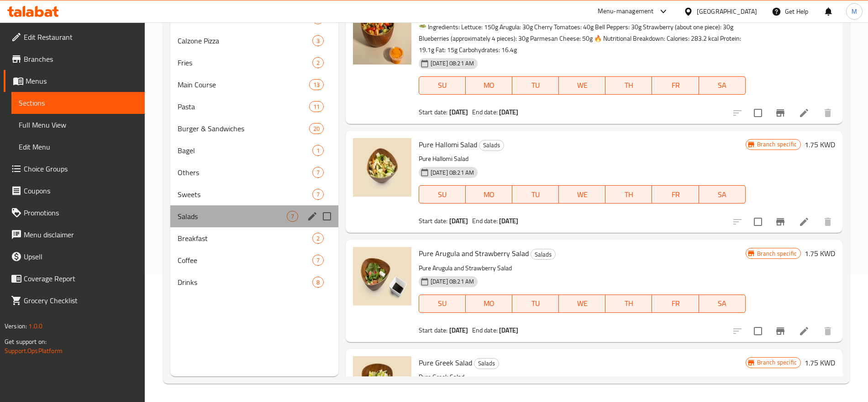  What do you see at coordinates (492, 145) in the screenshot?
I see `span: Salads` at bounding box center [492, 145].